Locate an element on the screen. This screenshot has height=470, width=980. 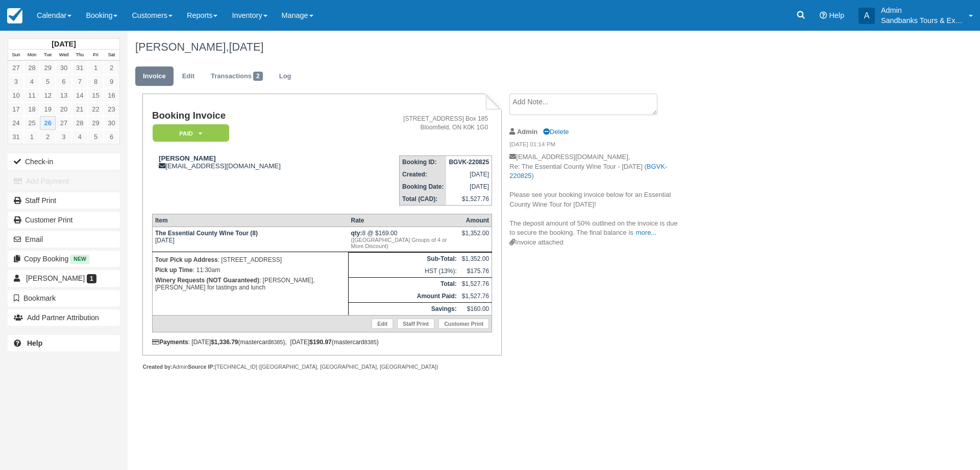
strong: Tour Pick up Address is located at coordinates (187, 259).